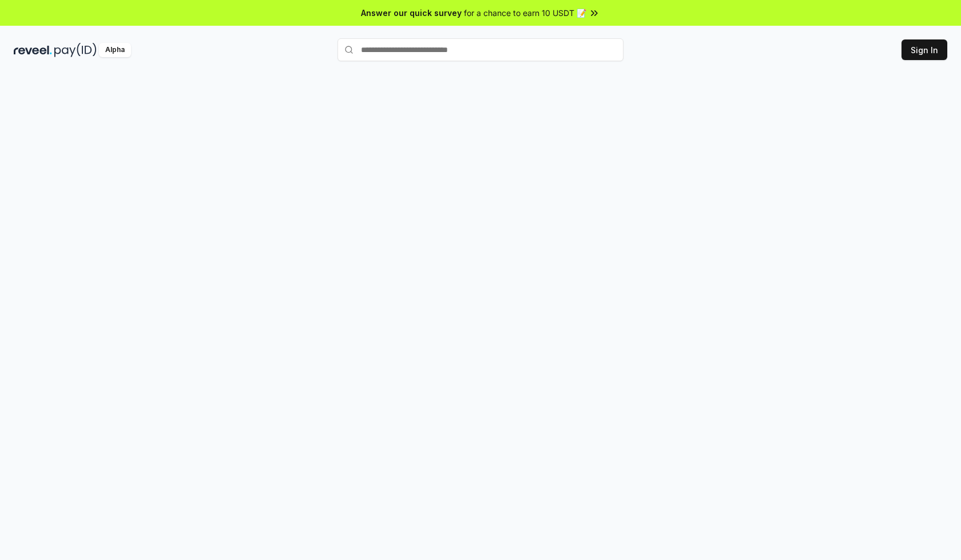  Describe the element at coordinates (525, 12) in the screenshot. I see `span: for a chance to earn 10 USDT 📝` at that location.